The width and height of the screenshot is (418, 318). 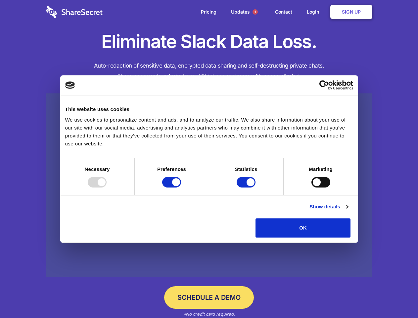 What do you see at coordinates (314, 12) in the screenshot?
I see `a: Login` at bounding box center [314, 12].